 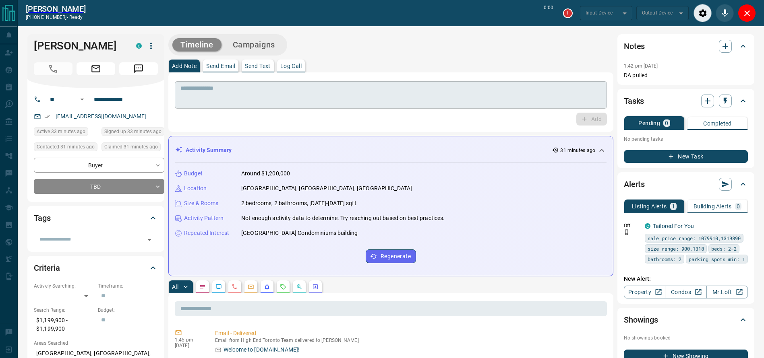 I want to click on p: Send Text, so click(x=258, y=66).